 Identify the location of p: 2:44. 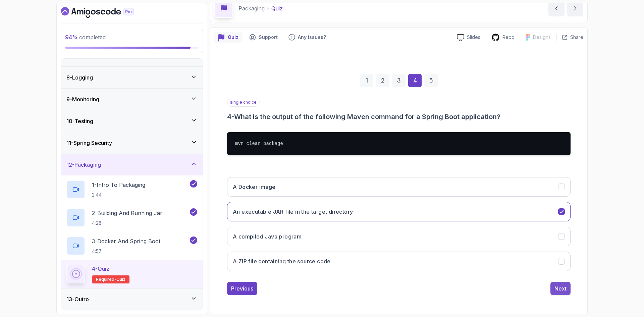
(118, 195).